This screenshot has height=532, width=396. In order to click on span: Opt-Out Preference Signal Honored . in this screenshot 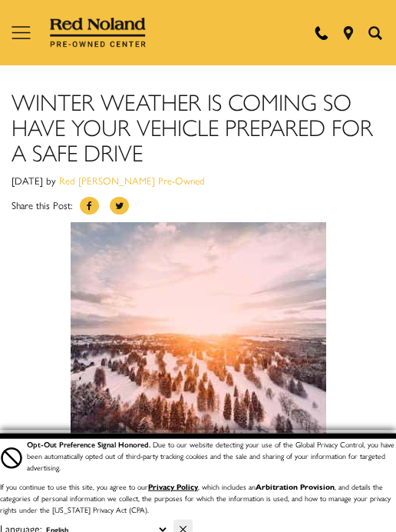, I will do `click(90, 437)`.